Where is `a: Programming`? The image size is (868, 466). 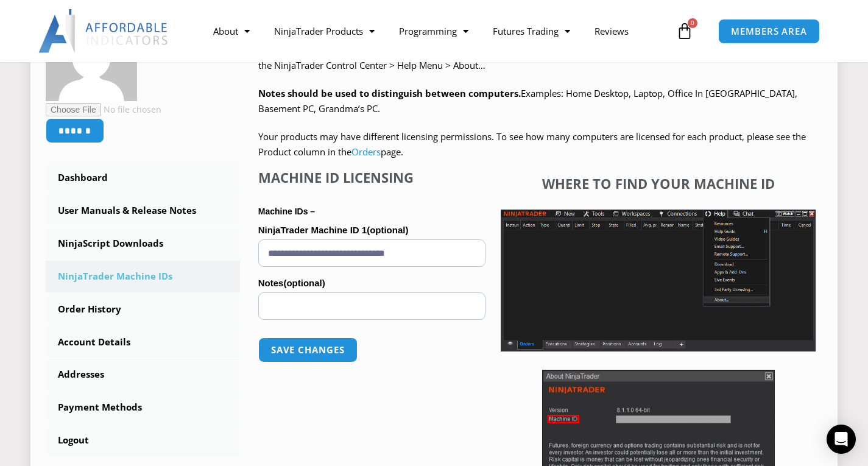 a: Programming is located at coordinates (434, 31).